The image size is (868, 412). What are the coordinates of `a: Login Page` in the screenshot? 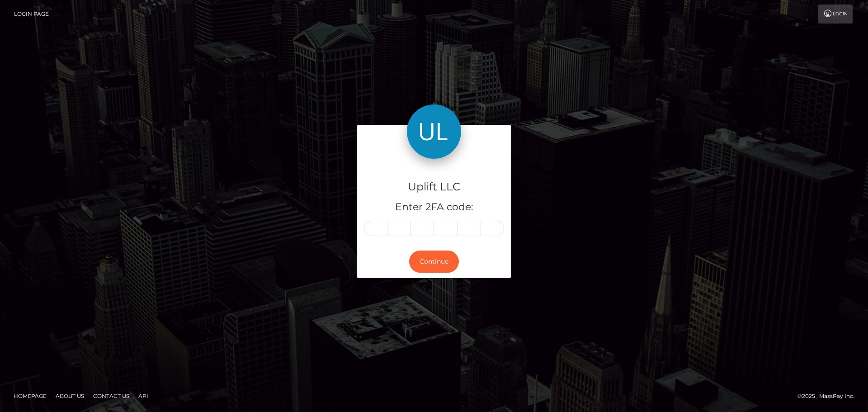 It's located at (31, 14).